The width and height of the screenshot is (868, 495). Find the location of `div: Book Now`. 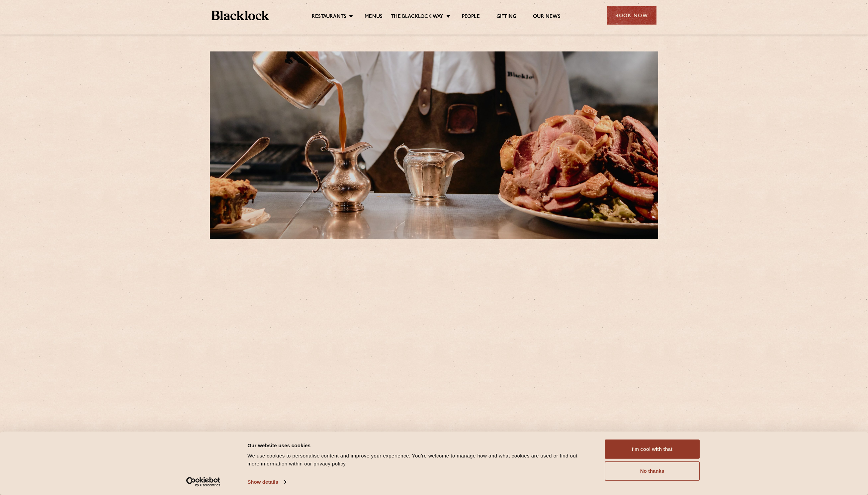

div: Book Now is located at coordinates (631, 15).